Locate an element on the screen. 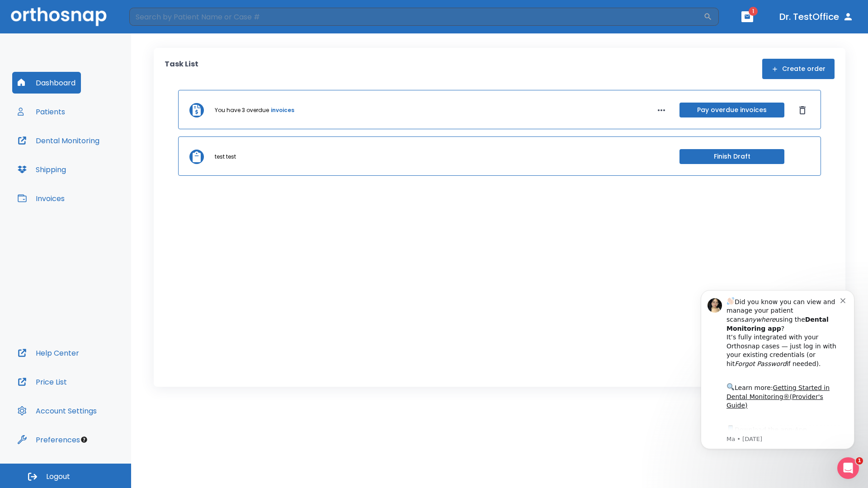 This screenshot has width=868, height=488. button: Shipping is located at coordinates (42, 169).